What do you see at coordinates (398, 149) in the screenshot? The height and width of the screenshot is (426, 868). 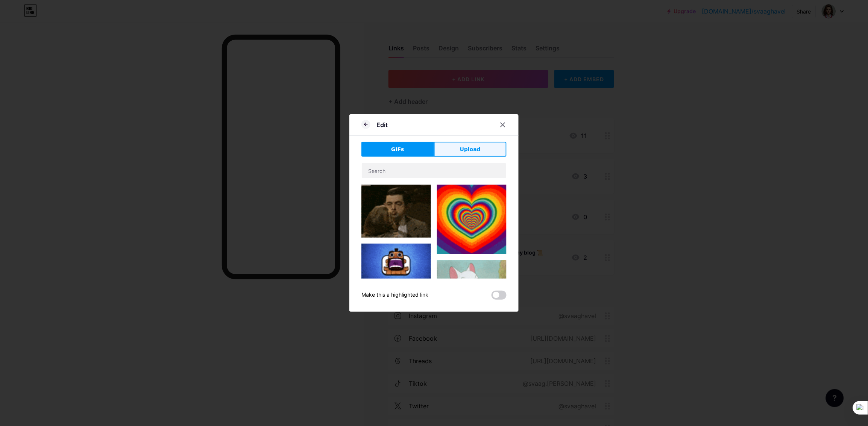 I see `button: GIFs` at bounding box center [398, 149].